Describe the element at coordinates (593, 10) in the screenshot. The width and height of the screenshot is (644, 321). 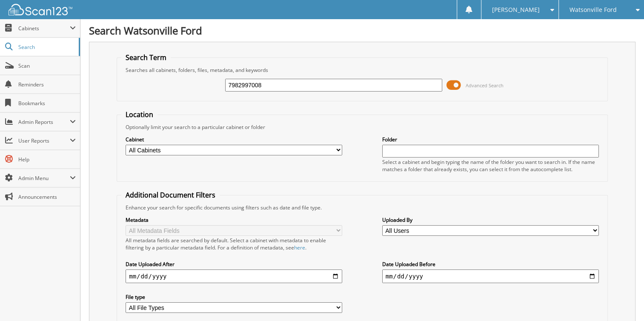
I see `span: Watsonville Ford` at that location.